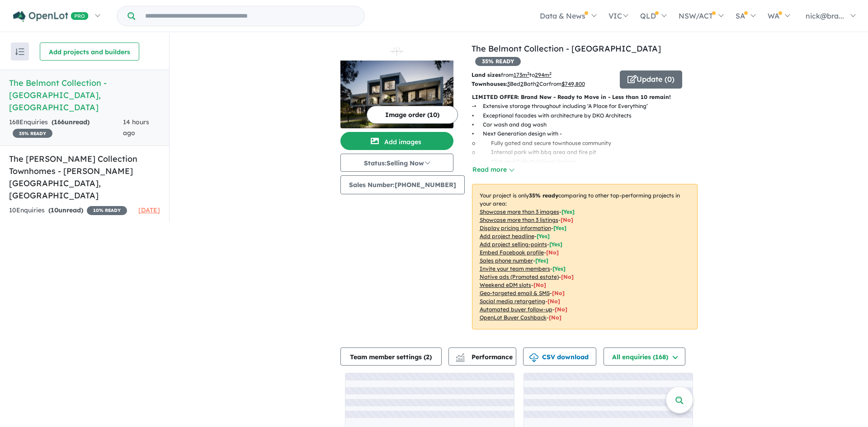 The height and width of the screenshot is (427, 868). Describe the element at coordinates (516, 309) in the screenshot. I see `u: Automated buyer follow-up` at that location.